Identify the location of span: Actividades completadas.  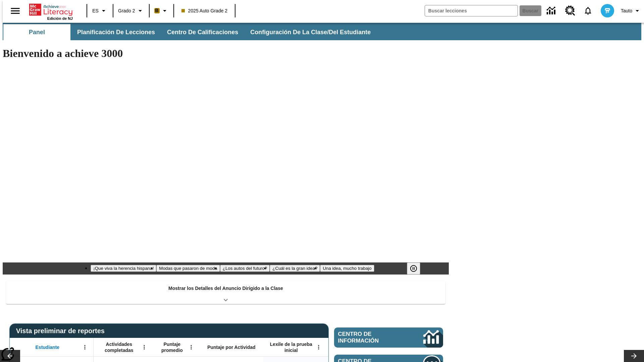
(119, 347).